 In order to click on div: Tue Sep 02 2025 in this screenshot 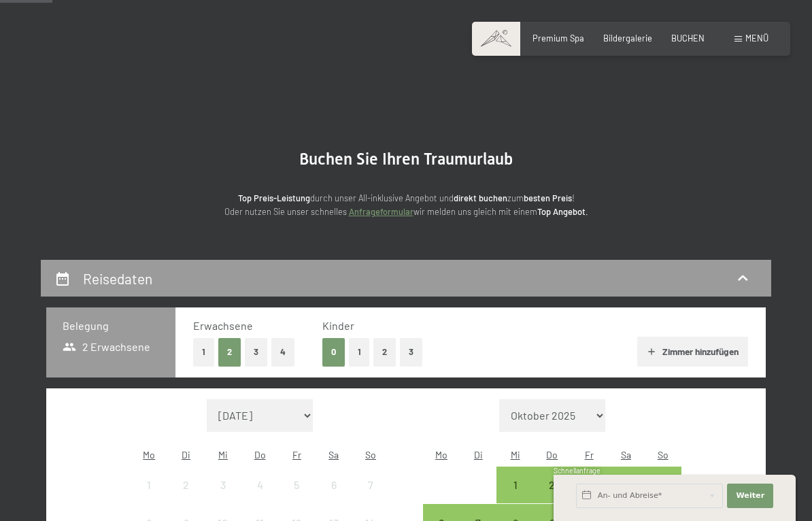, I will do `click(185, 485)`.